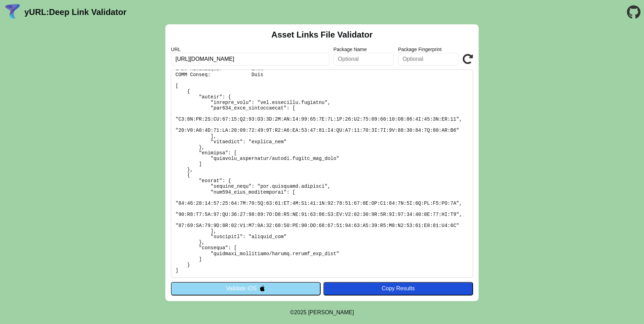  Describe the element at coordinates (250, 49) in the screenshot. I see `label: URL` at that location.